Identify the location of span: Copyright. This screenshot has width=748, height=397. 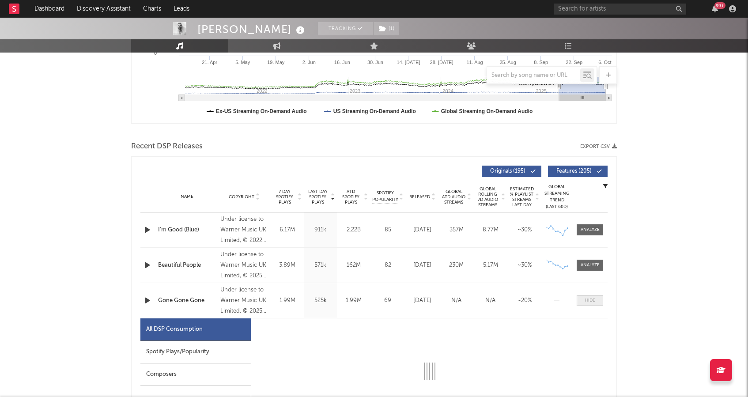
(241, 197).